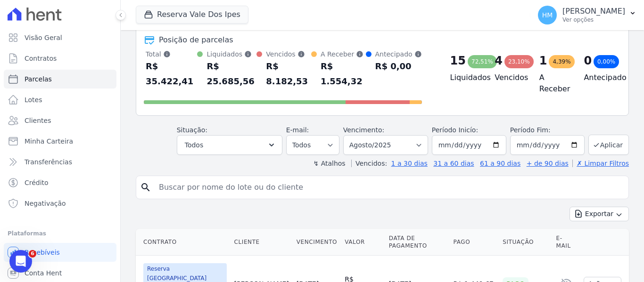 The height and width of the screenshot is (282, 644). What do you see at coordinates (457, 61) in the screenshot?
I see `div: 15` at bounding box center [457, 61].